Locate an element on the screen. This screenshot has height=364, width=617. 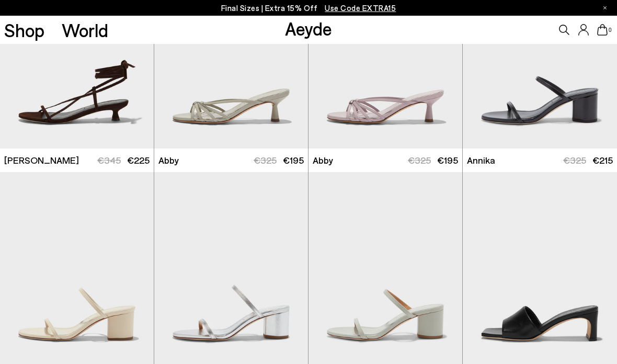
span: Navigate to /collections/ss25-final-sizes is located at coordinates (360, 8).